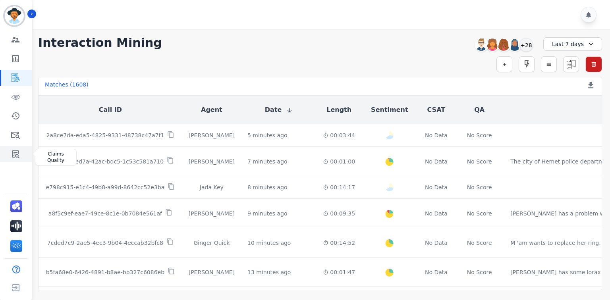 The image size is (610, 300). Describe the element at coordinates (100, 43) in the screenshot. I see `h1: Interaction Mining` at that location.